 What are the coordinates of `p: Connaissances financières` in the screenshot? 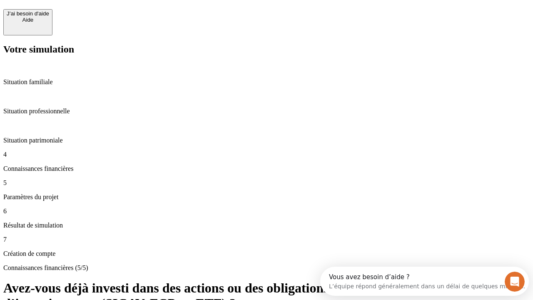 It's located at (267, 169).